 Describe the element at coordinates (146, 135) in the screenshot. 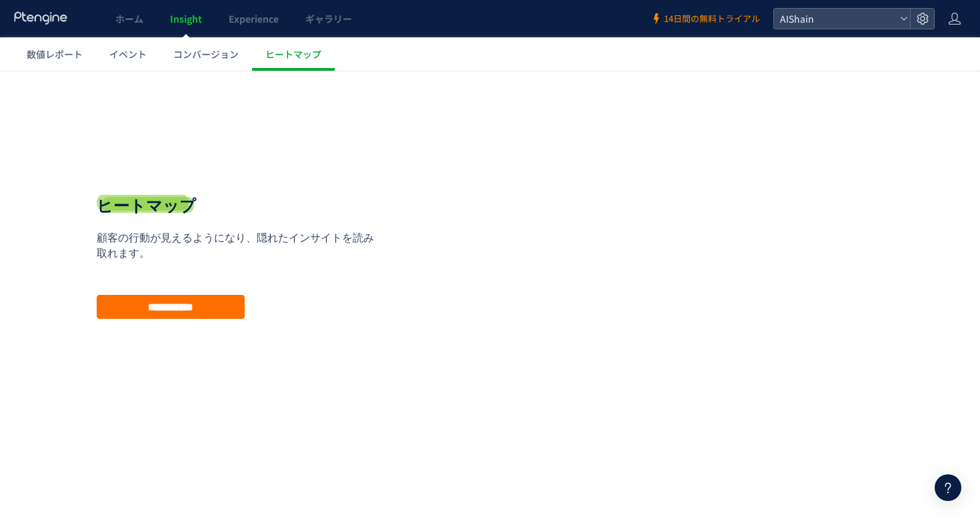

I see `h1: ヒートマップ` at that location.